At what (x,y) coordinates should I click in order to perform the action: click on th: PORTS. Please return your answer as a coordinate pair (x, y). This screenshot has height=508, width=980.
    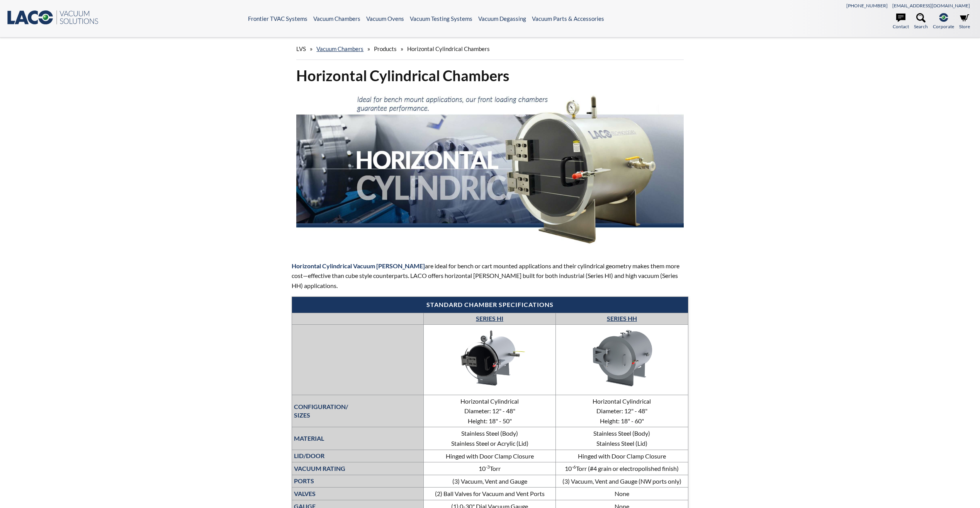
    Looking at the image, I should click on (358, 481).